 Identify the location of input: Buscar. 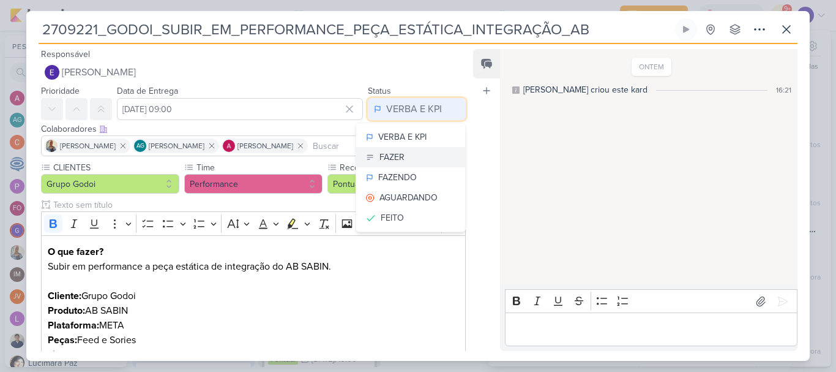
(386, 146).